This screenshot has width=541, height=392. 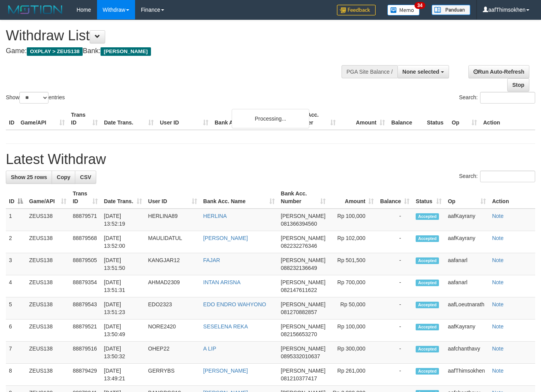 I want to click on th: Bank Acc. Number, so click(x=314, y=118).